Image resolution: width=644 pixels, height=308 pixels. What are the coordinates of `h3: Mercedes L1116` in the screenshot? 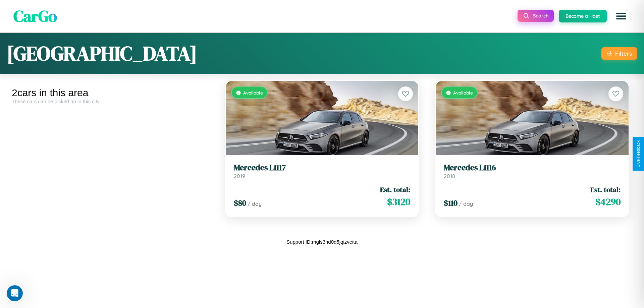 It's located at (532, 168).